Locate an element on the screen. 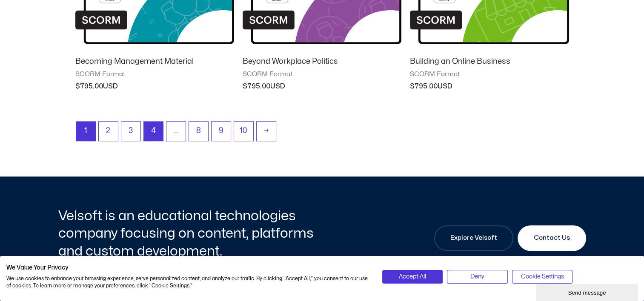 Image resolution: width=644 pixels, height=301 pixels. a: Contact Us is located at coordinates (551, 238).